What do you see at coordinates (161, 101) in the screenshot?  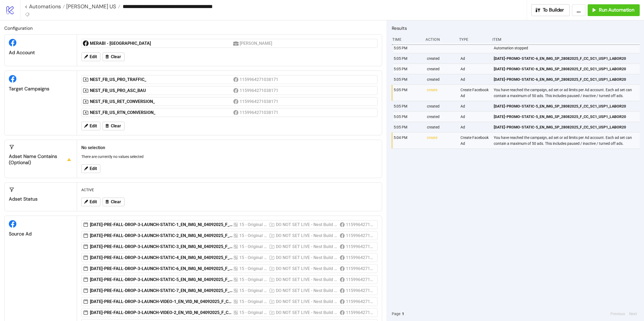 I see `div: NEST_FB_US_RET_CONVERSION_` at bounding box center [161, 101].